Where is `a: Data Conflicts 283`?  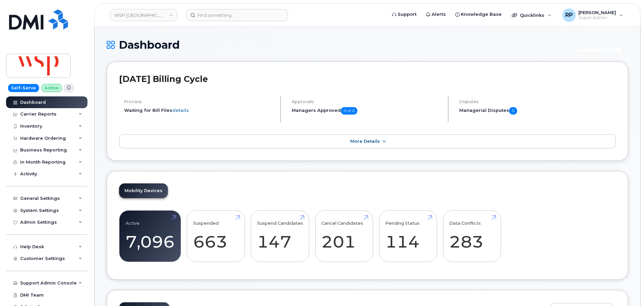 a: Data Conflicts 283 is located at coordinates (472, 236).